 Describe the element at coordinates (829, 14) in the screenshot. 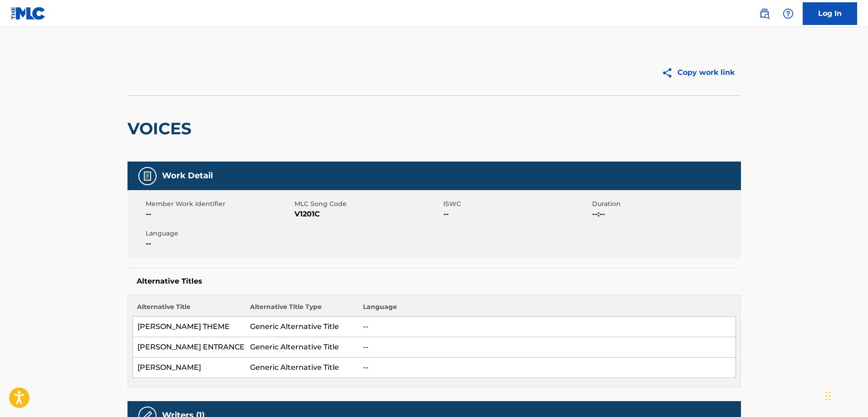

I see `a: Log In` at that location.